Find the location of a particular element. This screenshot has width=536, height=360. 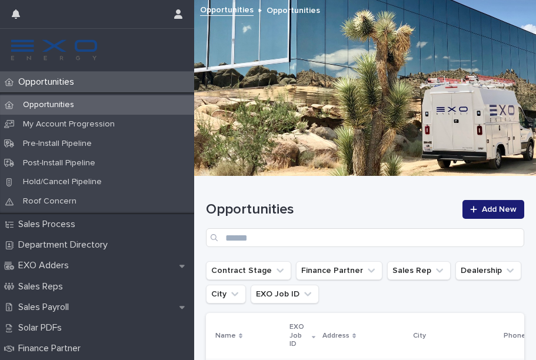

p: My Account Progression is located at coordinates (69, 124).